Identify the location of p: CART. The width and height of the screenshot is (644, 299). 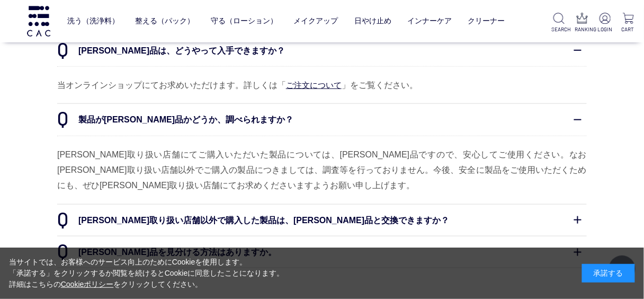
(628, 29).